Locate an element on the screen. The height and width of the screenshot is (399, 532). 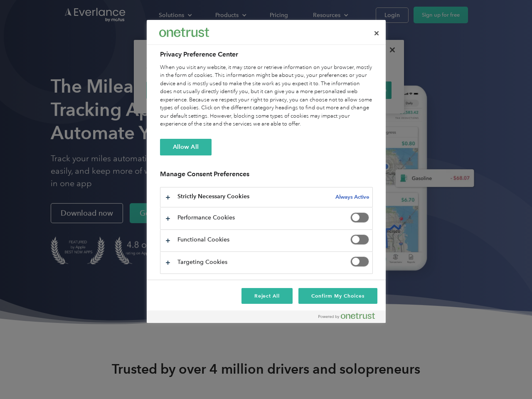
a: Powered by OneTrust Opens in a new Tab is located at coordinates (350, 317).